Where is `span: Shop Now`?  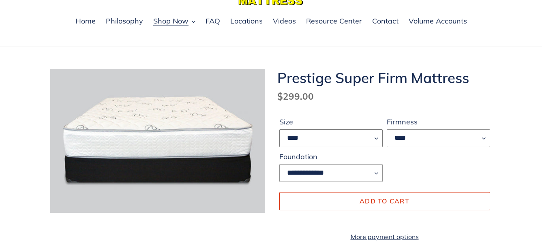
span: Shop Now is located at coordinates (171, 21).